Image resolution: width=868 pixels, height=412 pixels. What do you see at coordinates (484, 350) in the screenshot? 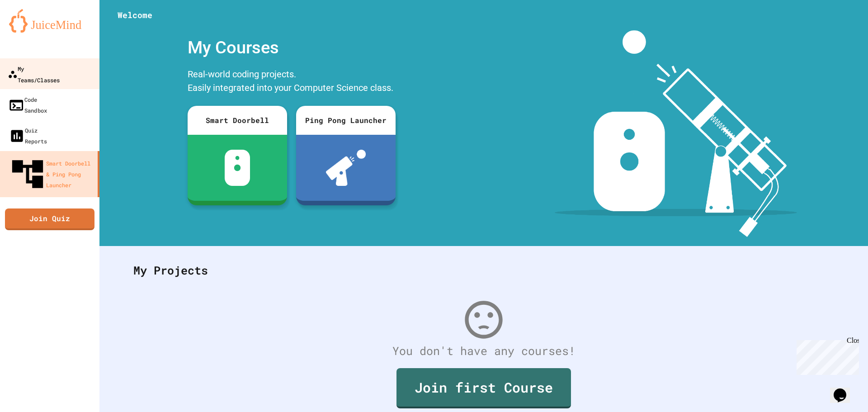
I see `div: You don't have any courses!` at bounding box center [484, 350].